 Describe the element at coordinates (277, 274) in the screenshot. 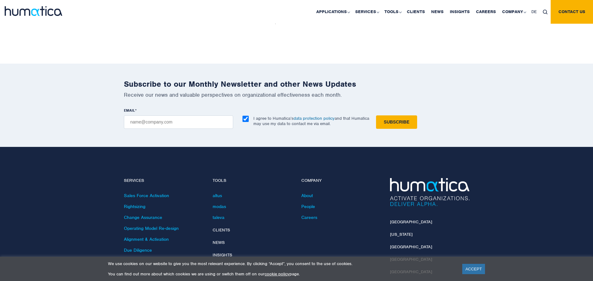

I see `a: cookie policy` at that location.